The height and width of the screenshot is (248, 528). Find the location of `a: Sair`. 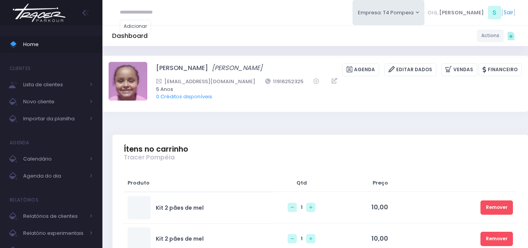

a: Sair is located at coordinates (509, 12).